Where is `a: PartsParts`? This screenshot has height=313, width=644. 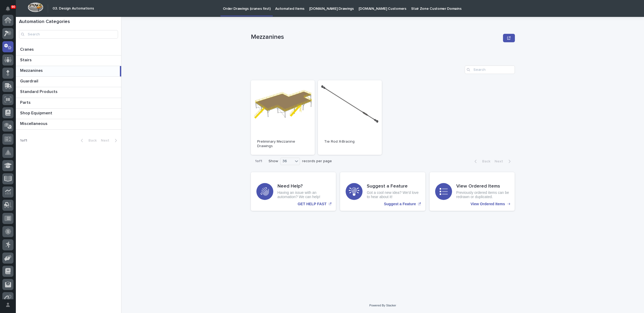
a: PartsParts is located at coordinates (68, 103).